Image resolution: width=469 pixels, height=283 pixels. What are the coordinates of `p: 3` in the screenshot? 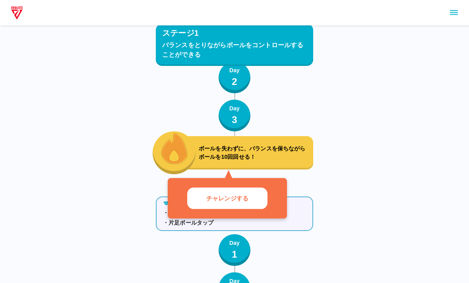 It's located at (234, 120).